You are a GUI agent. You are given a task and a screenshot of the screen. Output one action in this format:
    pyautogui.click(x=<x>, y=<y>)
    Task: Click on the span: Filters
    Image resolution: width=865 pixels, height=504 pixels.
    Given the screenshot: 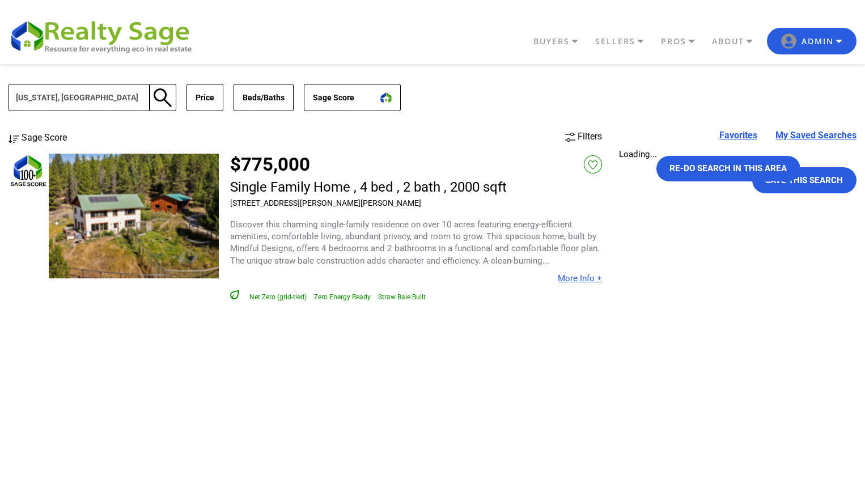 What is the action you would take?
    pyautogui.click(x=590, y=136)
    